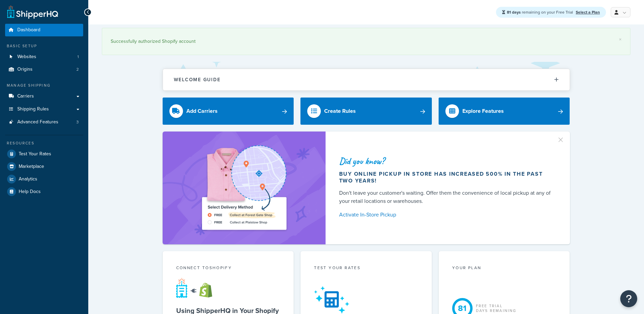  Describe the element at coordinates (44, 109) in the screenshot. I see `a: Shipping Rules` at that location.